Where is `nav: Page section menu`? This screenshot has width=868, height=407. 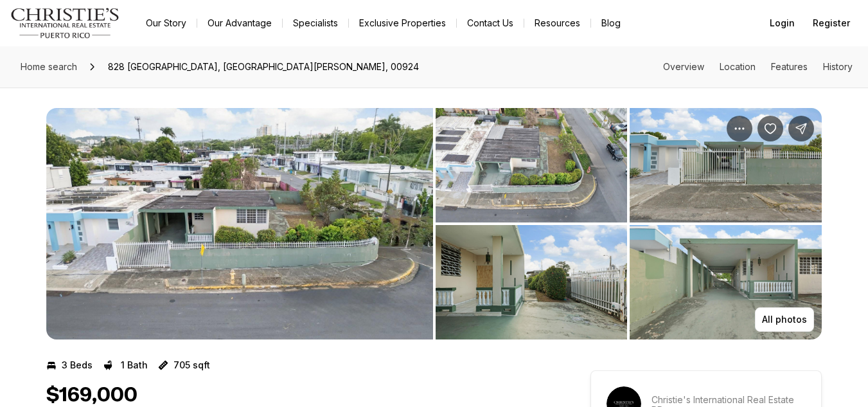 nav: Page section menu is located at coordinates (758, 67).